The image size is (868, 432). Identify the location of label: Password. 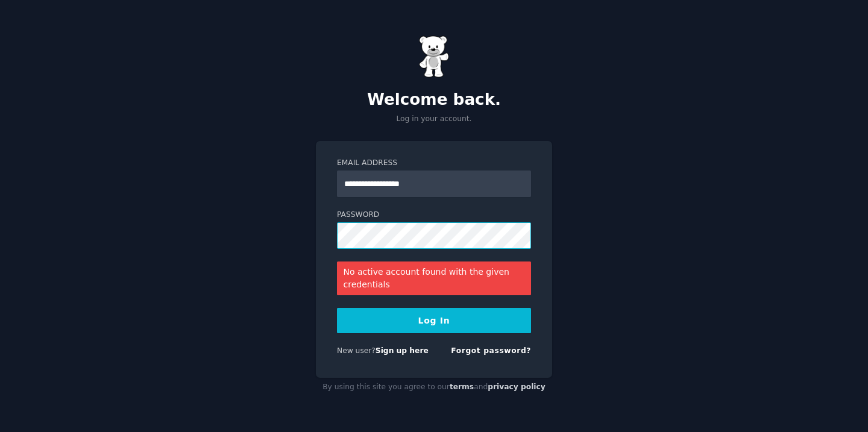
(434, 215).